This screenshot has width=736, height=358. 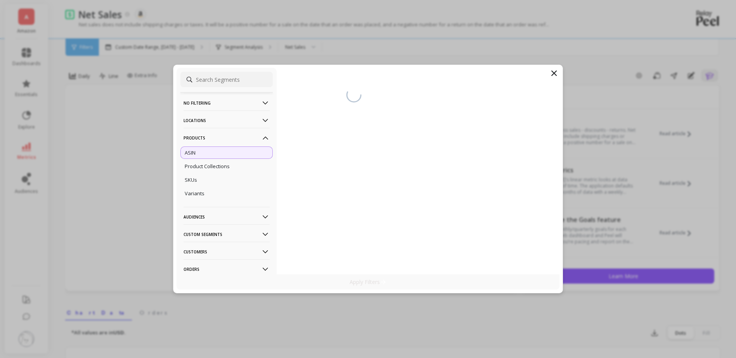 What do you see at coordinates (226, 120) in the screenshot?
I see `p: Locations` at bounding box center [226, 120].